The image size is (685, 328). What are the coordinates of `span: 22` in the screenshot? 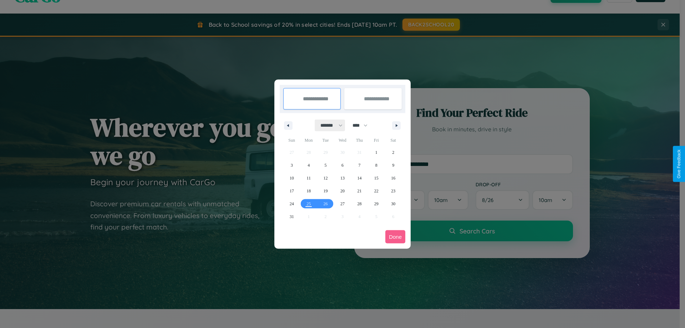 It's located at (376, 191).